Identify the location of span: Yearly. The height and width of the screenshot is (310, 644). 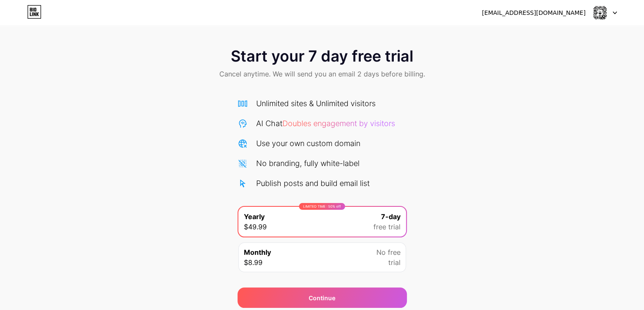
(254, 216).